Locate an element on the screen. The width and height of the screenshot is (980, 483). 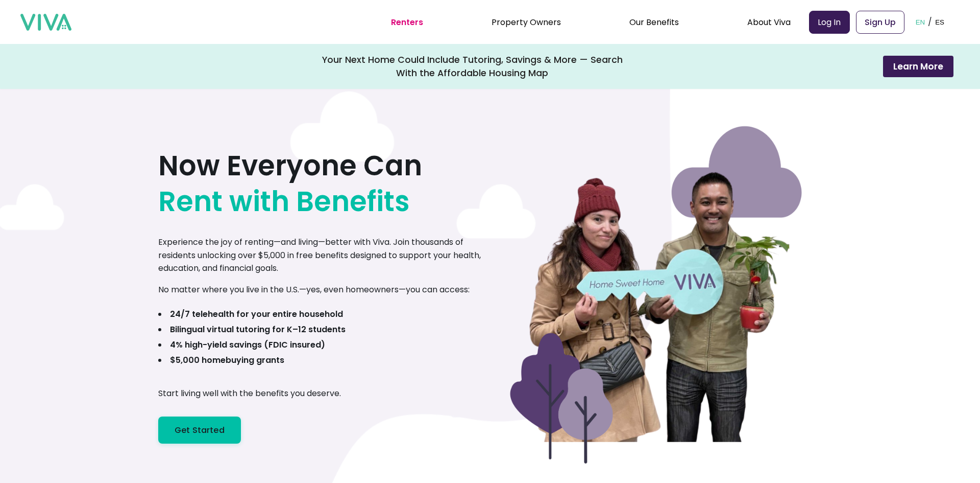
button: EN is located at coordinates (921, 22).